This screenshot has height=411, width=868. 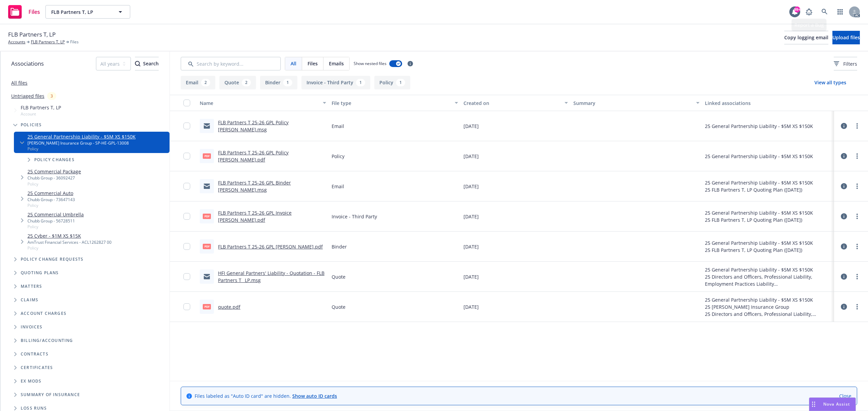 What do you see at coordinates (846, 38) in the screenshot?
I see `button: Upload files` at bounding box center [846, 38].